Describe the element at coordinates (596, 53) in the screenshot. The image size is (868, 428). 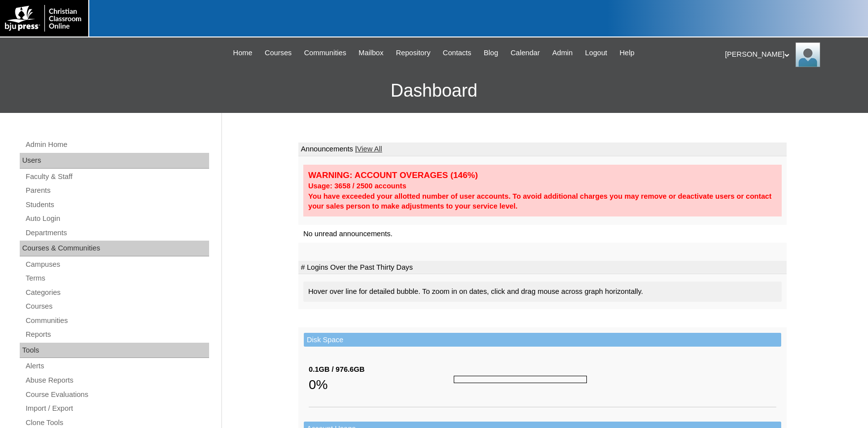
I see `span: Logout` at that location.